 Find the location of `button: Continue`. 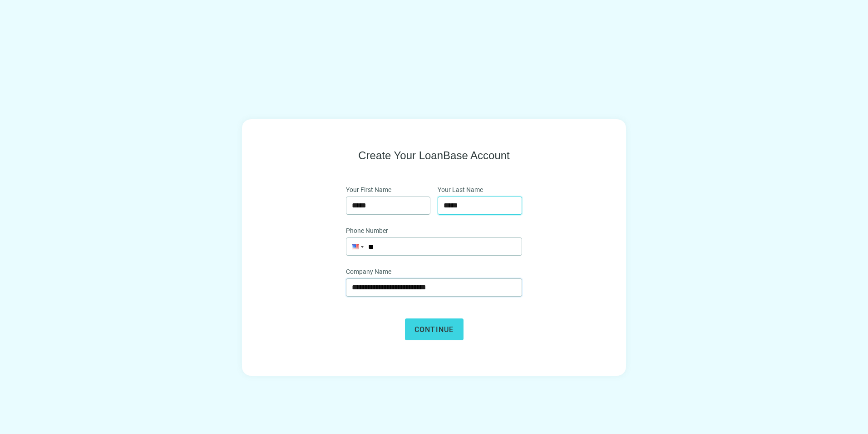

button: Continue is located at coordinates (434, 329).